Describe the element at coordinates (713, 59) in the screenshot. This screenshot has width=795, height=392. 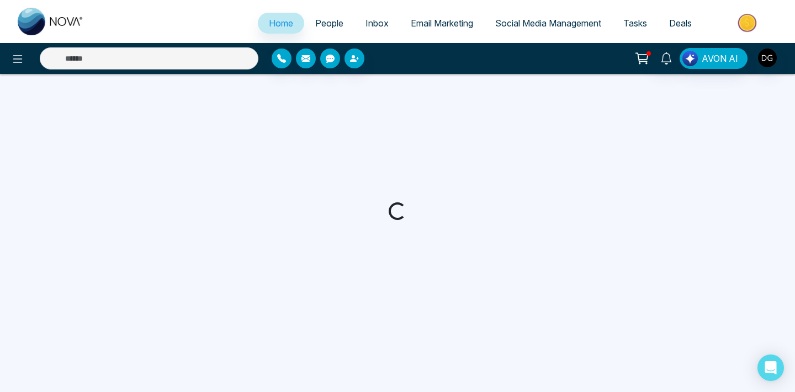
I see `button: AVON AI` at that location.